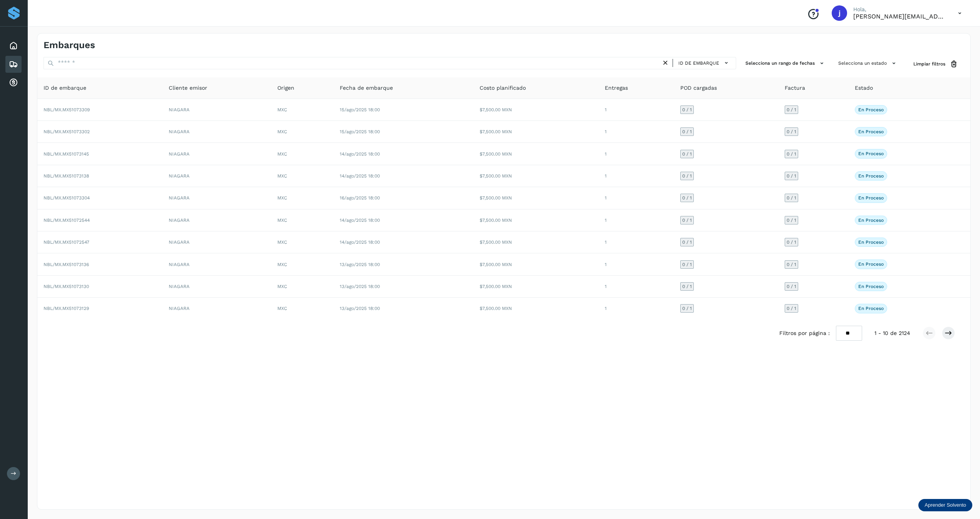 This screenshot has height=519, width=980. What do you see at coordinates (704, 63) in the screenshot?
I see `button: ID de embarque` at bounding box center [704, 63].